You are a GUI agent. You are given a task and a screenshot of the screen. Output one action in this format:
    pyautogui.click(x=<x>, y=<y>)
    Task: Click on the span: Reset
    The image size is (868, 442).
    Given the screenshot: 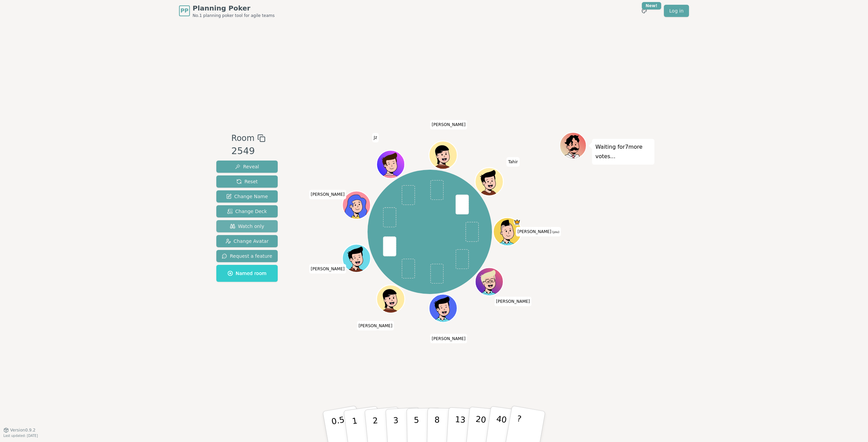 What is the action you would take?
    pyautogui.click(x=246, y=181)
    